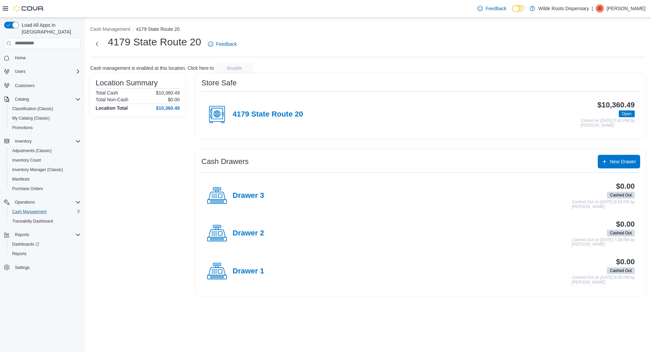 Image resolution: width=651 pixels, height=352 pixels. I want to click on button: Next, so click(97, 44).